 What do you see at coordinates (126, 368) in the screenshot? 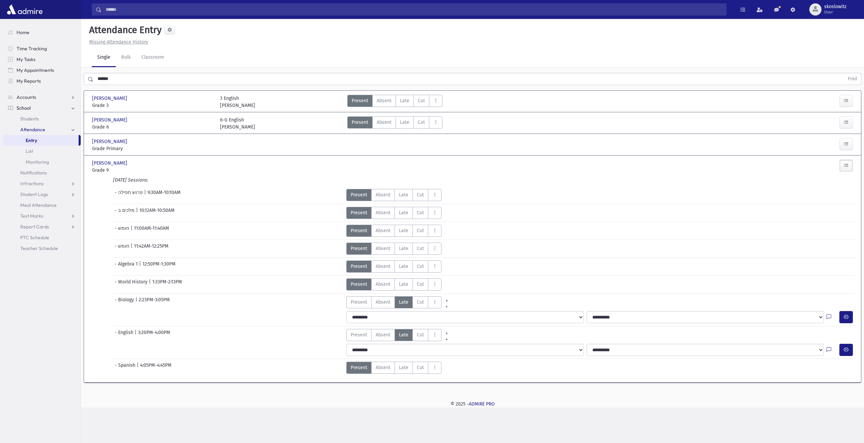
I see `span: - Spanish` at bounding box center [126, 368].